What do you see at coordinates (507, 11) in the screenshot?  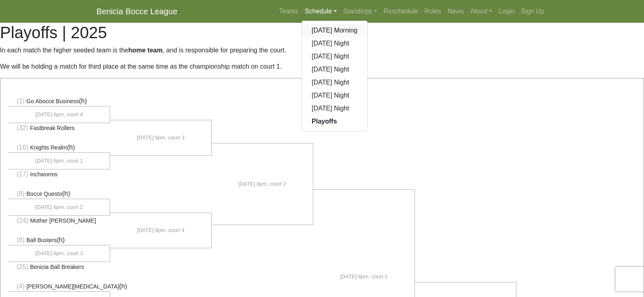 I see `a: Login` at bounding box center [507, 11].